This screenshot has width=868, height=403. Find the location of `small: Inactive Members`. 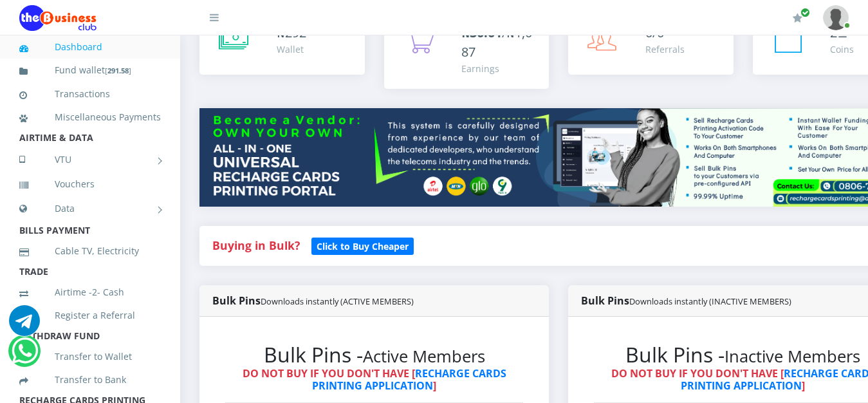

small: Inactive Members is located at coordinates (792, 356).